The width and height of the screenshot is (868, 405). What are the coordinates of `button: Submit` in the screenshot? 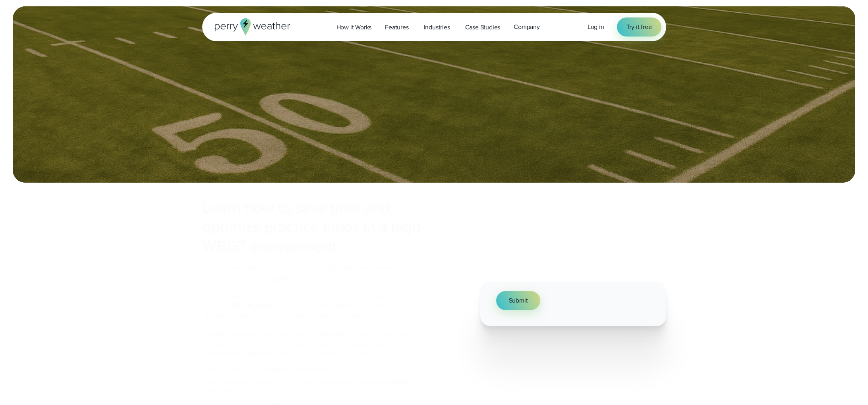 It's located at (518, 300).